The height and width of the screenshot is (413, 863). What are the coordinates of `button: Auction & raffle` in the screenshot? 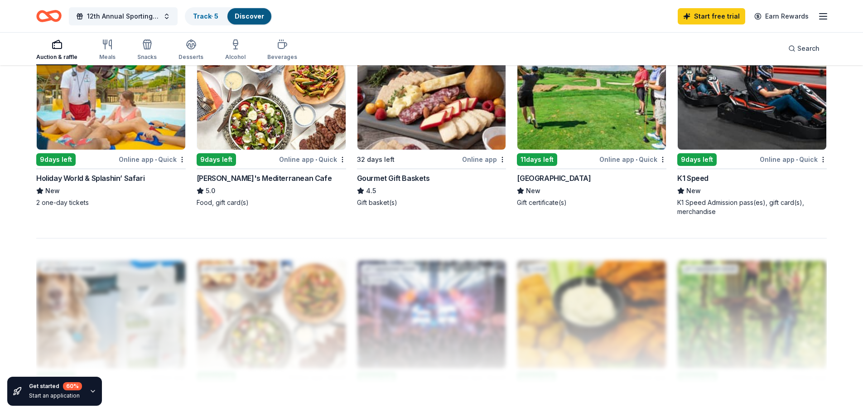 It's located at (57, 50).